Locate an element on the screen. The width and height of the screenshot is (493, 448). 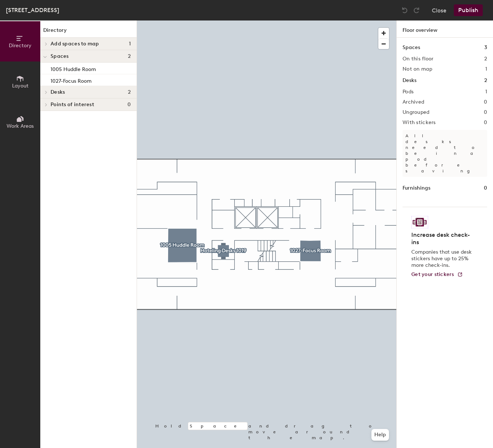
img: Sticker logo is located at coordinates (420, 223).